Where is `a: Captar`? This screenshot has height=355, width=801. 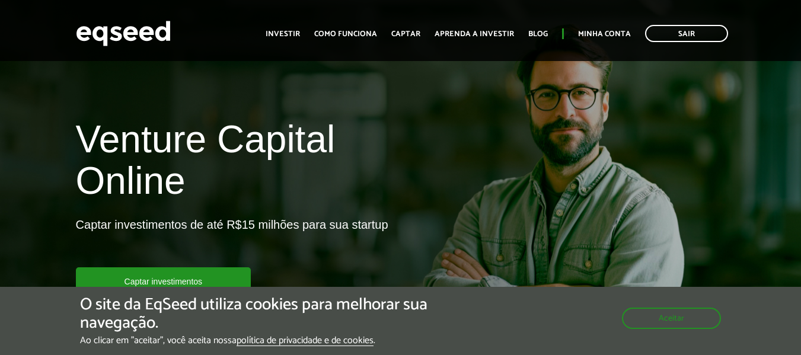 a: Captar is located at coordinates (406, 34).